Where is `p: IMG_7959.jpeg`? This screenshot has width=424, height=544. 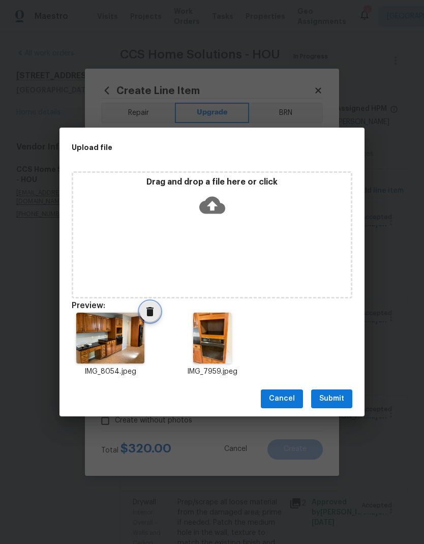 p: IMG_7959.jpeg is located at coordinates (212, 372).